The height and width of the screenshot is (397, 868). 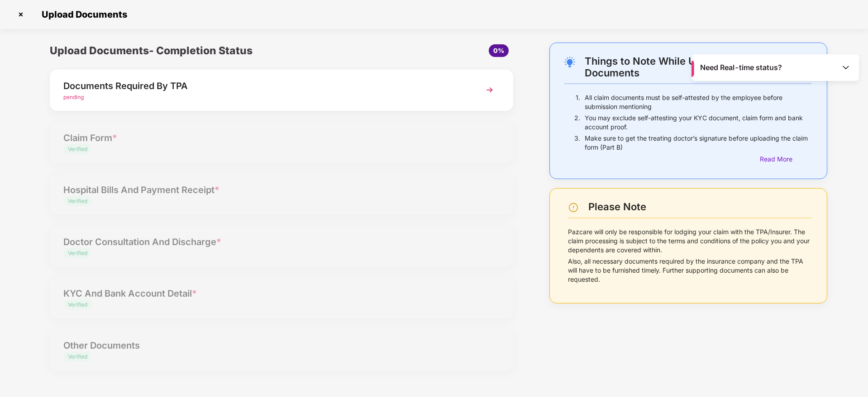 What do you see at coordinates (690, 241) in the screenshot?
I see `p: Pazcare will only be responsible for lodging your claim with the TPA/Insurer. The claim processin...` at bounding box center [690, 241].